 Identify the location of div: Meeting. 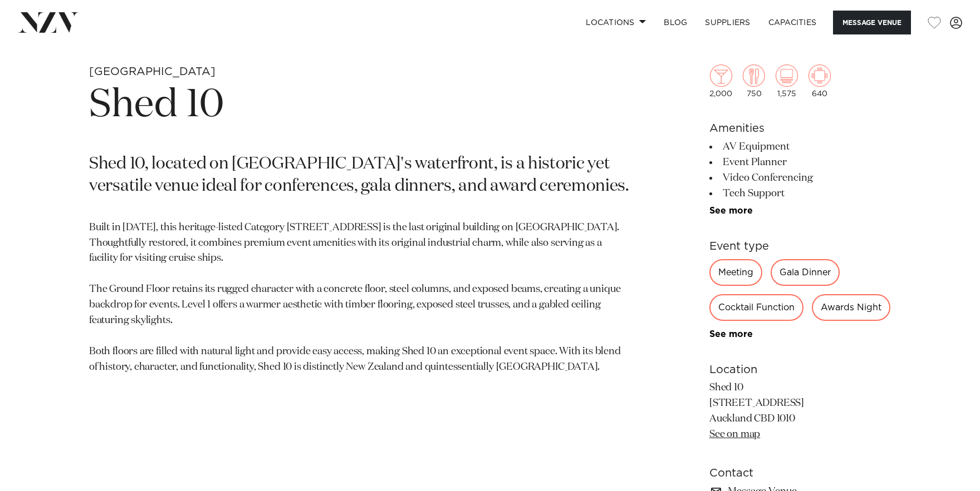
(735, 273).